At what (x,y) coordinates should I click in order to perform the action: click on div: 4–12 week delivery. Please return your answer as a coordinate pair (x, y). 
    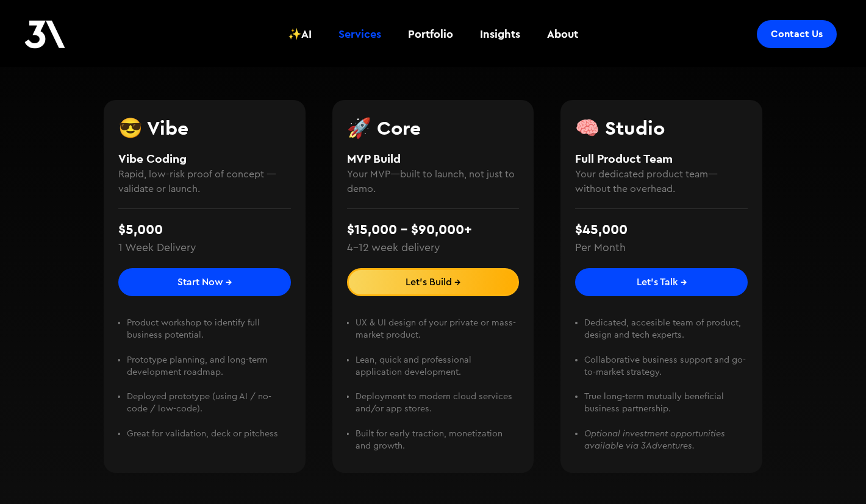
    Looking at the image, I should click on (394, 248).